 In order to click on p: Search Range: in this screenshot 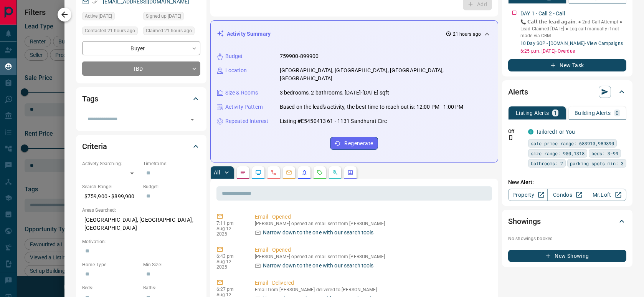, I will do `click(111, 187)`.